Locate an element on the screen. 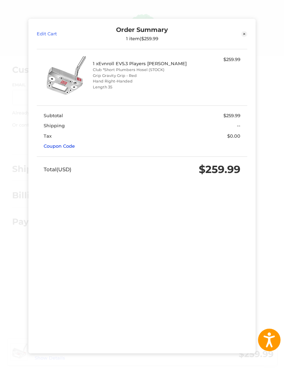  li: Grip Gravity Grip - Red is located at coordinates (141, 76).